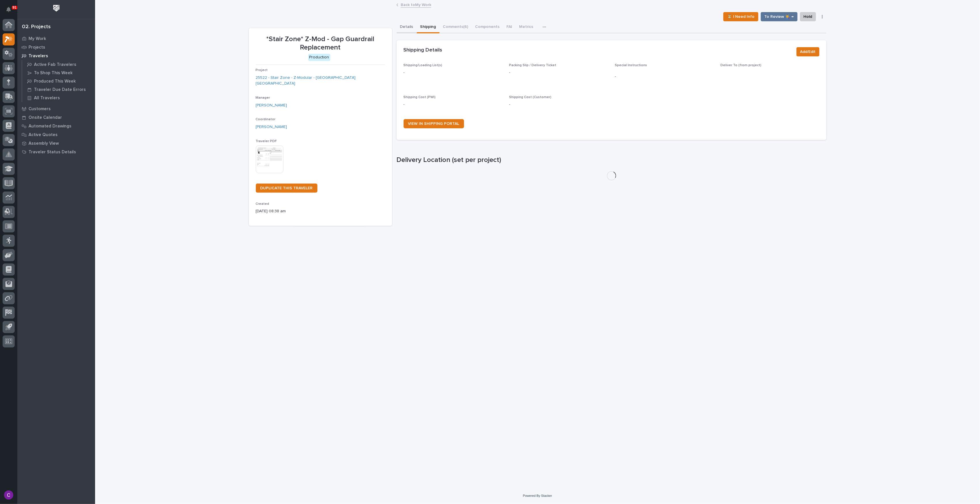 Image resolution: width=980 pixels, height=504 pixels. What do you see at coordinates (422, 65) in the screenshot?
I see `span: Shipping/Loading List(s)` at bounding box center [422, 65].